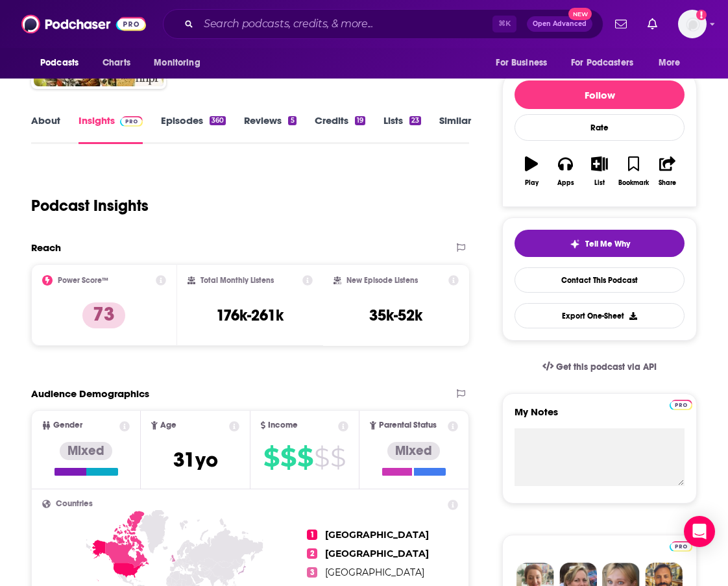  Describe the element at coordinates (46, 247) in the screenshot. I see `h2: Reach` at that location.